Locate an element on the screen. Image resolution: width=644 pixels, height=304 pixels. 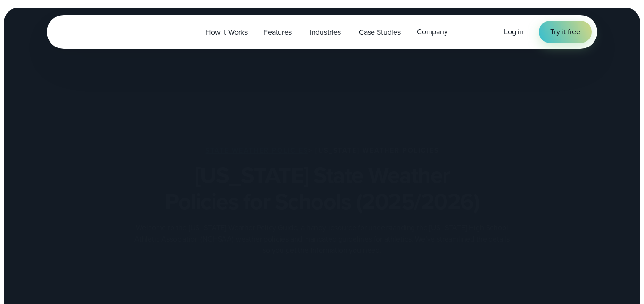
span: Features is located at coordinates (278, 32).